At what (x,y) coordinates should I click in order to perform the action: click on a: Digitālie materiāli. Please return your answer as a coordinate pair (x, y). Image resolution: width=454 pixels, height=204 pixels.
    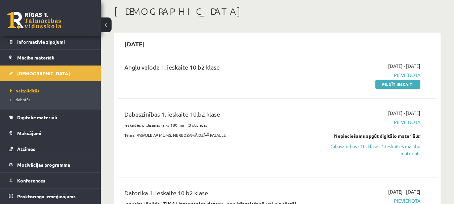
    Looking at the image, I should click on (50, 117).